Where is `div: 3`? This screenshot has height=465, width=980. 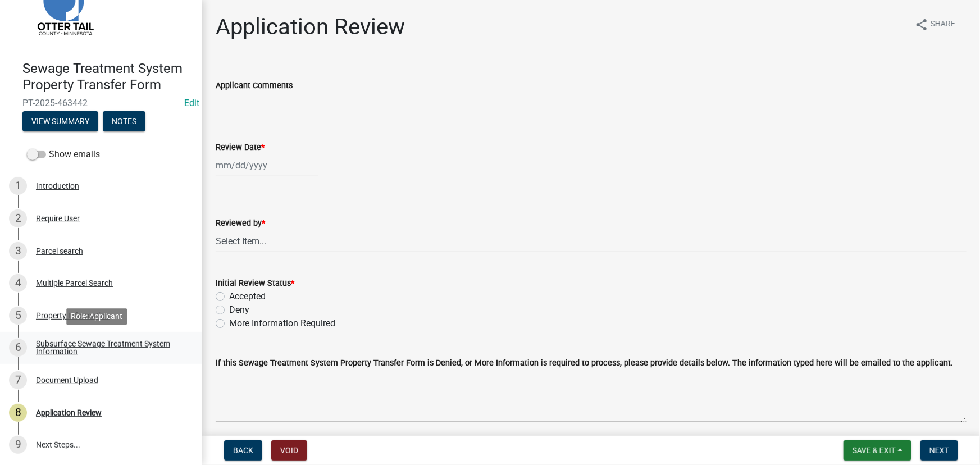 div: 3 is located at coordinates (18, 251).